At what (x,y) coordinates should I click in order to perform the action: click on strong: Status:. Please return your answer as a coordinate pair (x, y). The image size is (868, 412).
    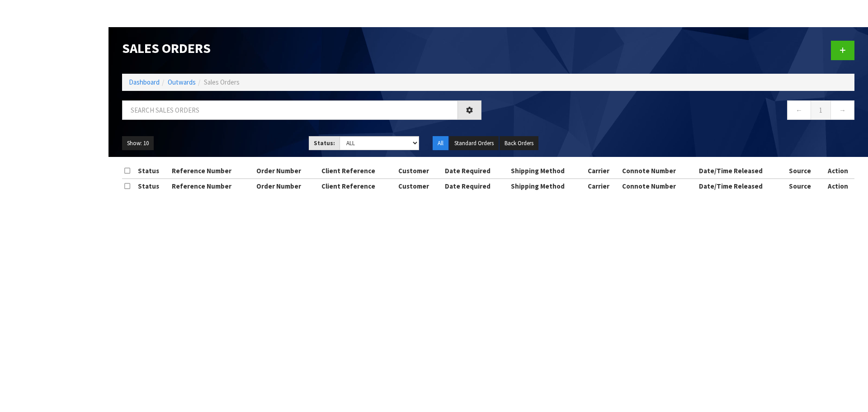
    Looking at the image, I should click on (324, 143).